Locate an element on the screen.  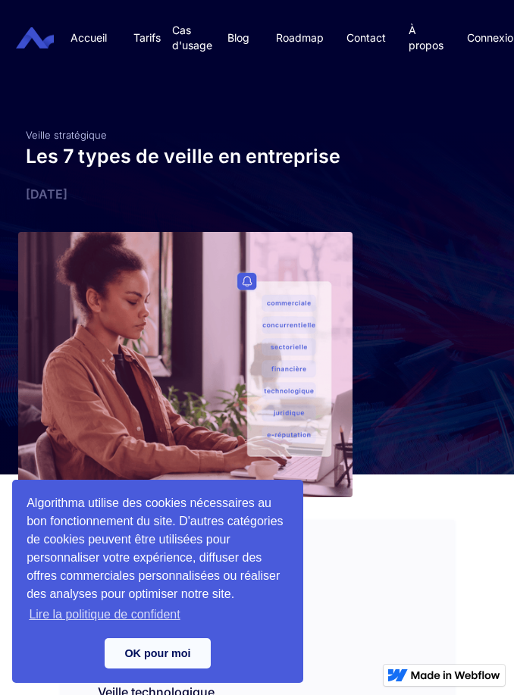
a: À propos is located at coordinates (426, 38).